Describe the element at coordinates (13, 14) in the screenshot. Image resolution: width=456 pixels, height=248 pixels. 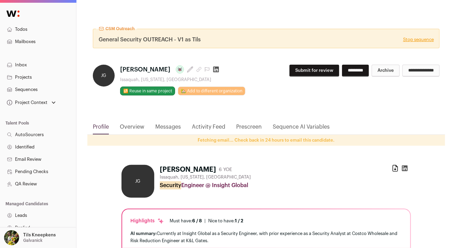
I see `img: Wellfound` at that location.